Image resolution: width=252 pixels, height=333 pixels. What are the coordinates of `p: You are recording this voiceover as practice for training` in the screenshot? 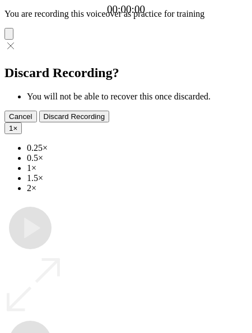 It's located at (126, 14).